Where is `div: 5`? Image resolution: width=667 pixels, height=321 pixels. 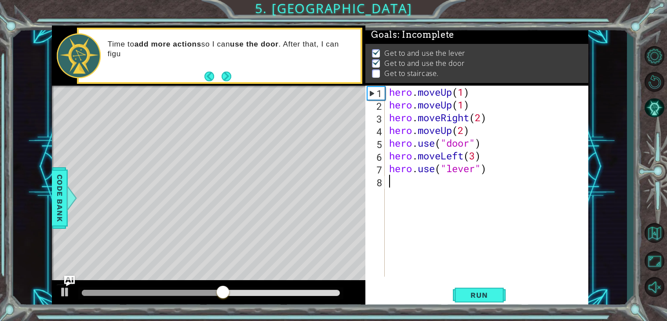
div: 5 is located at coordinates (376, 144).